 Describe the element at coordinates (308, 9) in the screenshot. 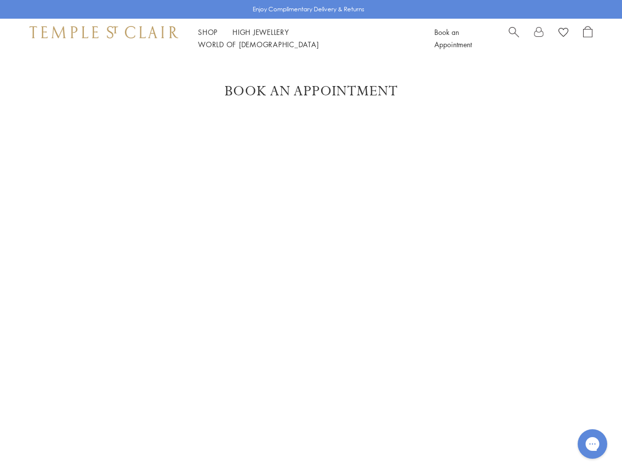

I see `p: Enjoy Complimentary Delivery & Returns` at that location.